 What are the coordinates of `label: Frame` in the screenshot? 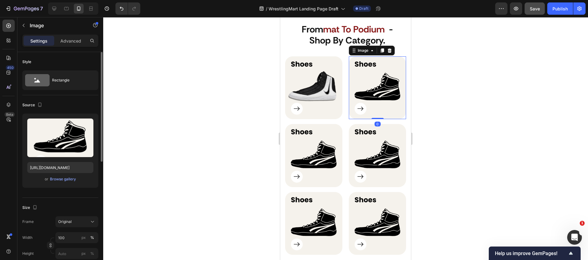 It's located at (28, 222).